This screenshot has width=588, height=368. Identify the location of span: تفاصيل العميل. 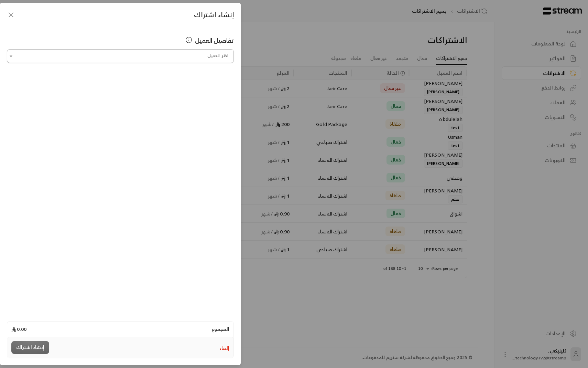
(214, 40).